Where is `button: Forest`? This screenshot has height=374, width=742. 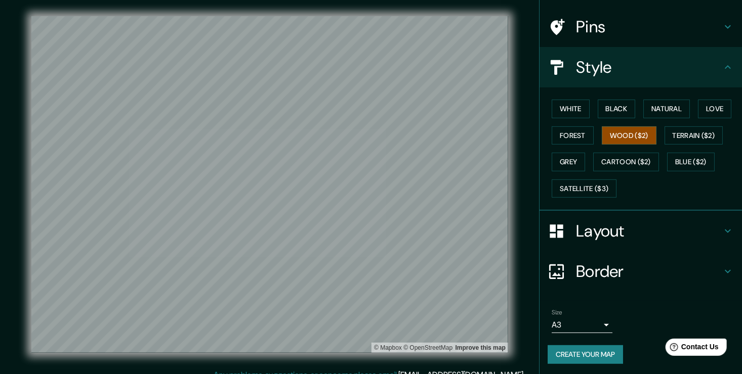 button: Forest is located at coordinates (572, 136).